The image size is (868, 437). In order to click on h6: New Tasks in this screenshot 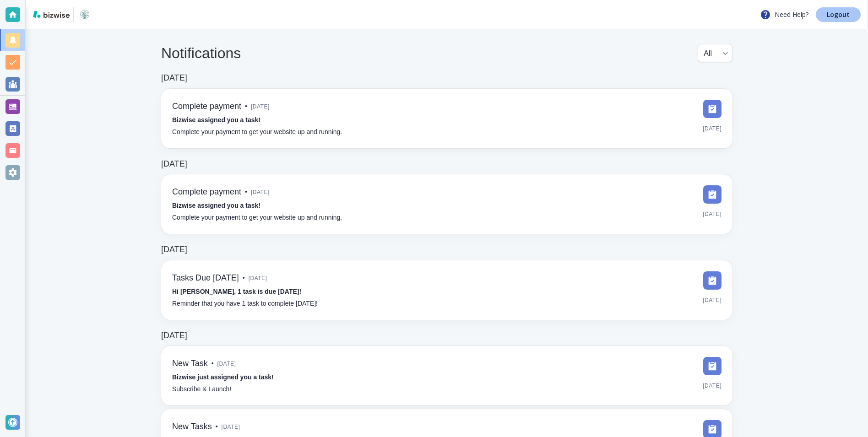, I will do `click(192, 427)`.